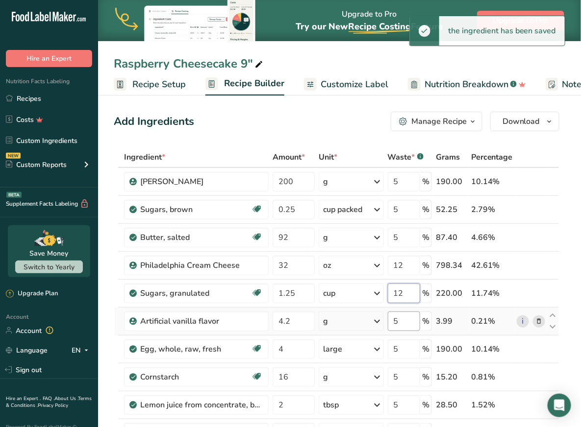  I want to click on button: Switch to Yearly, so click(49, 267).